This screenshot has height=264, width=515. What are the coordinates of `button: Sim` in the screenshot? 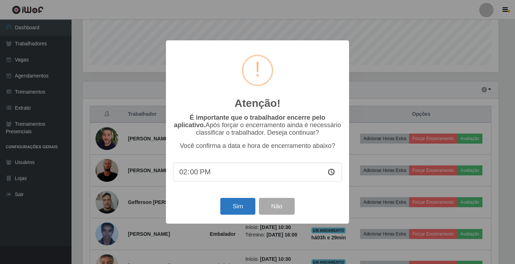 It's located at (238, 206).